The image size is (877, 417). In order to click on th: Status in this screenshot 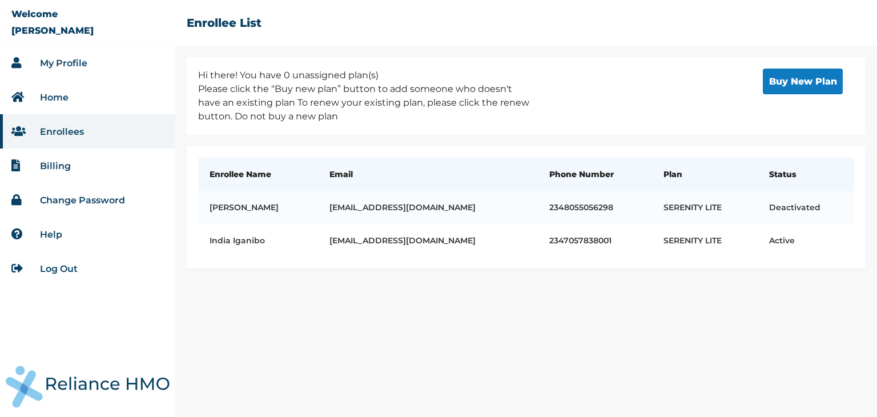, I will do `click(805, 174)`.